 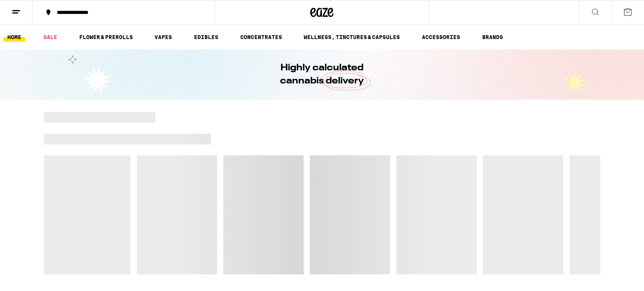 I want to click on a: EDIBLES, so click(x=206, y=37).